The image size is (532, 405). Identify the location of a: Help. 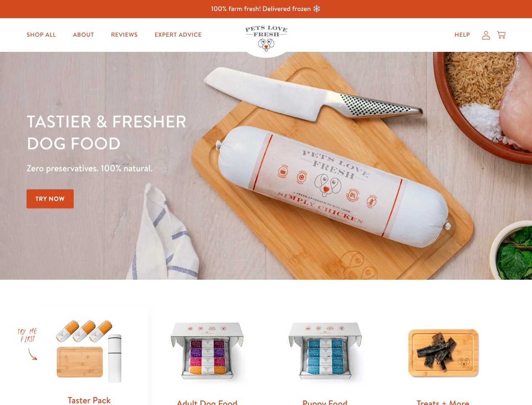
(462, 35).